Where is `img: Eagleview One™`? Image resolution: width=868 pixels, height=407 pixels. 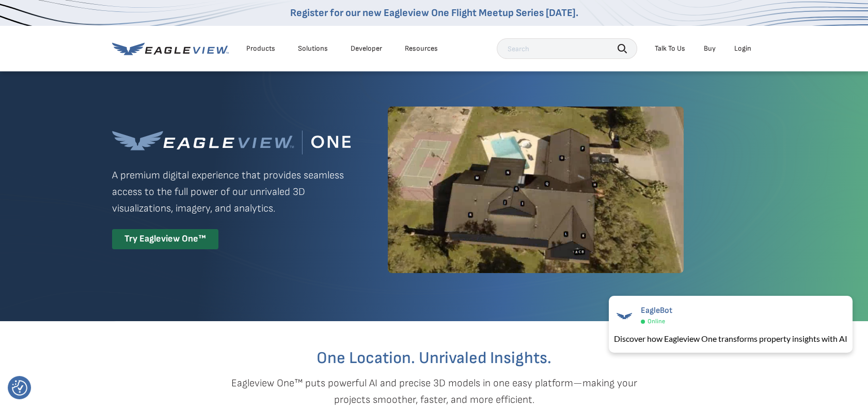 img: Eagleview One™ is located at coordinates (231, 142).